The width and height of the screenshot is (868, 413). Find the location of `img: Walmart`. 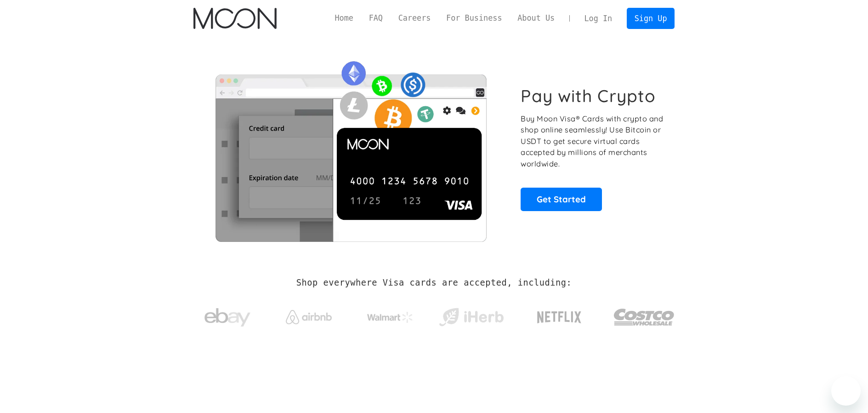

img: Walmart is located at coordinates (390, 317).